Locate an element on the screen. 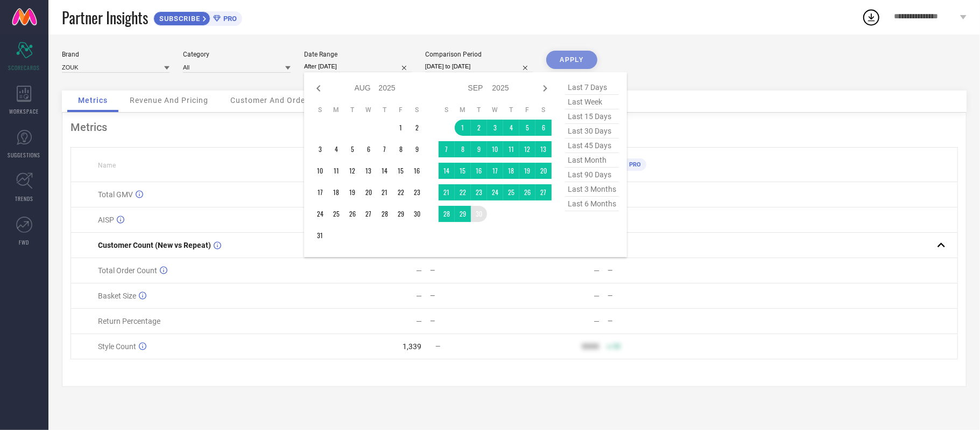 The image size is (980, 430). div: Next month is located at coordinates (545, 88).